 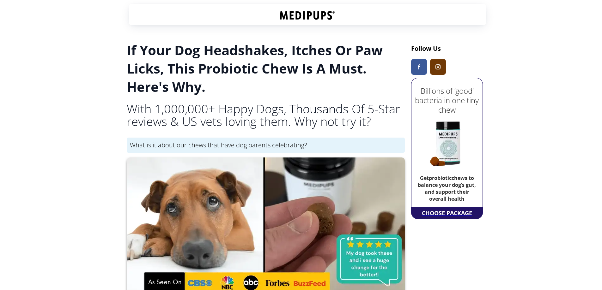 I want to click on h2: With 1,000,000+ Happy Dogs, Thousands Of 5-Star reviews & US vets loving them. Why not try it?, so click(x=266, y=115).